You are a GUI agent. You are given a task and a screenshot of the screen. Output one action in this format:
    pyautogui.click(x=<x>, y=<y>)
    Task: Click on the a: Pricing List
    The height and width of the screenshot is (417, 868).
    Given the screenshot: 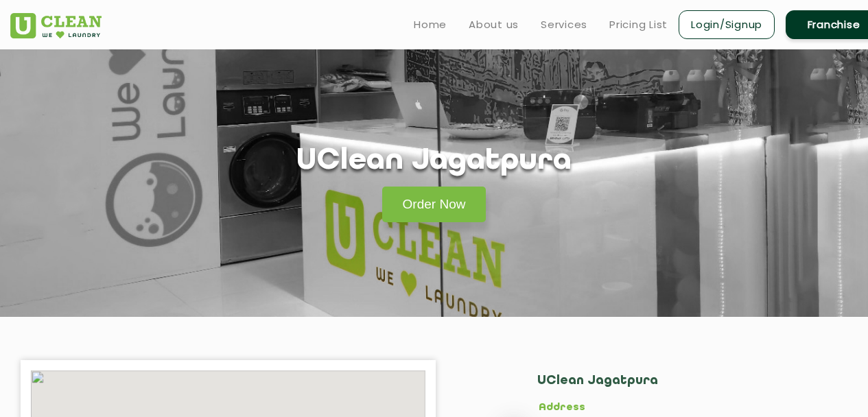 What is the action you would take?
    pyautogui.click(x=638, y=25)
    